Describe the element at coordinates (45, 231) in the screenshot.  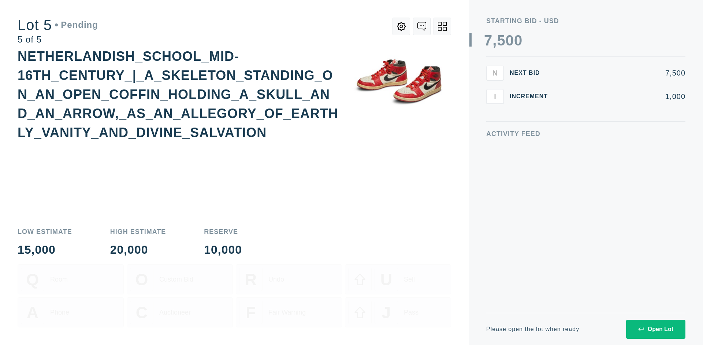
I see `div: Low Estimate` at that location.